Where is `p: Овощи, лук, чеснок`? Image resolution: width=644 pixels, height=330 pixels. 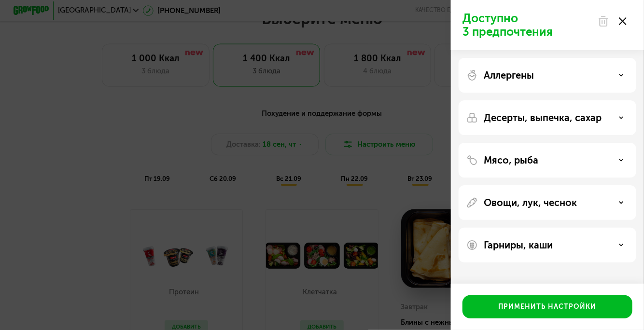
p: Овощи, лук, чеснок is located at coordinates (530, 203).